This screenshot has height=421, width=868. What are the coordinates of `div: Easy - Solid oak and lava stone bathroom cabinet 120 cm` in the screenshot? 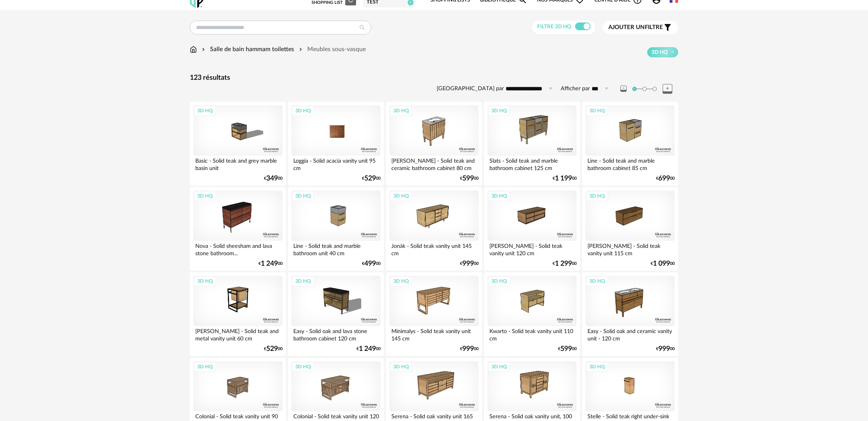 It's located at (336, 334).